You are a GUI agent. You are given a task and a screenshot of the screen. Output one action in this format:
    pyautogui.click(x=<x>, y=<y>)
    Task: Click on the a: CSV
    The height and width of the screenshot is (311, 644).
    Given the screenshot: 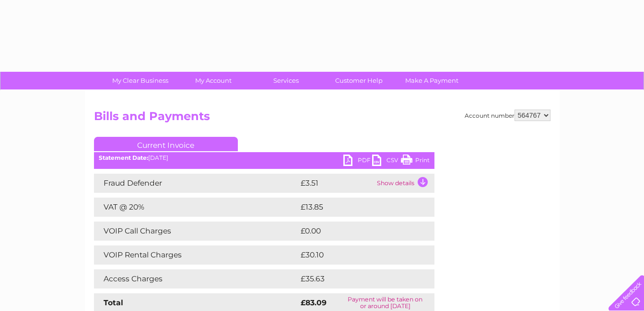 What is the action you would take?
    pyautogui.click(x=386, y=161)
    